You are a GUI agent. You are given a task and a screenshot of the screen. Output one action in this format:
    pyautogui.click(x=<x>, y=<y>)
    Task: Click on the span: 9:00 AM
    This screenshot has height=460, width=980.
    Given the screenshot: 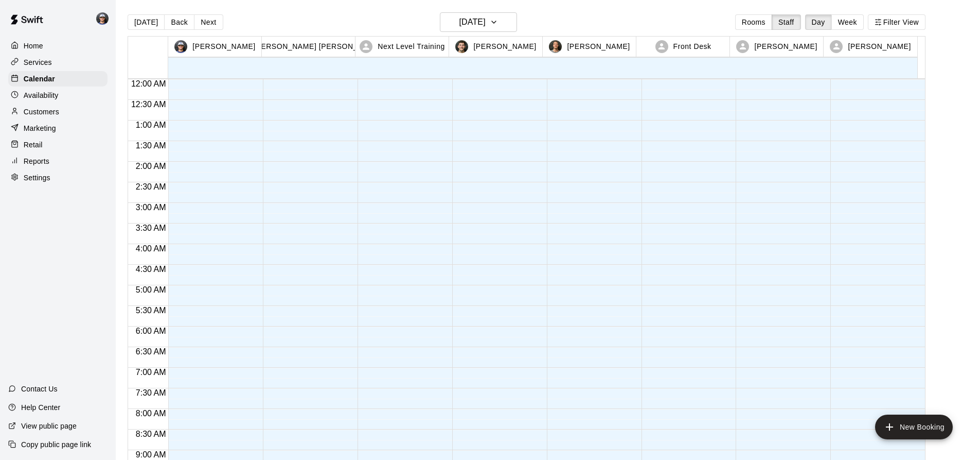 What is the action you would take?
    pyautogui.click(x=151, y=454)
    